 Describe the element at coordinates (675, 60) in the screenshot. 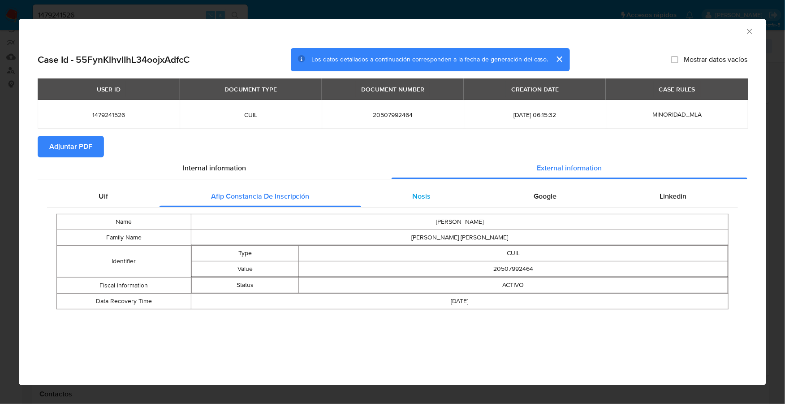

I see `input: Mostrar datos vacíos` at that location.